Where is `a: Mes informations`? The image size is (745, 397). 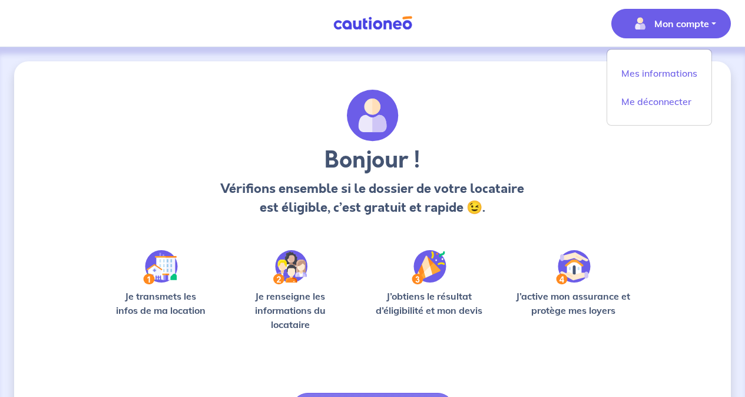 a: Mes informations is located at coordinates (659, 73).